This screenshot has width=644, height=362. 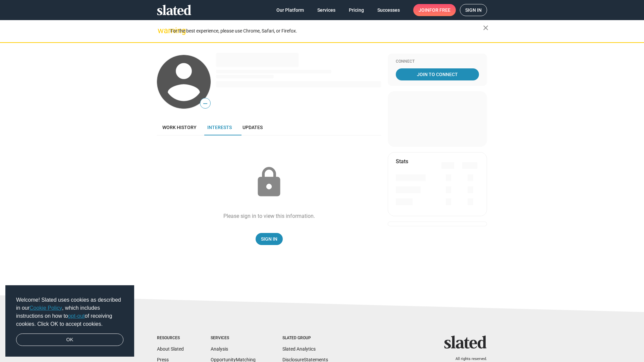 What do you see at coordinates (440, 10) in the screenshot?
I see `span: for free` at bounding box center [440, 10].